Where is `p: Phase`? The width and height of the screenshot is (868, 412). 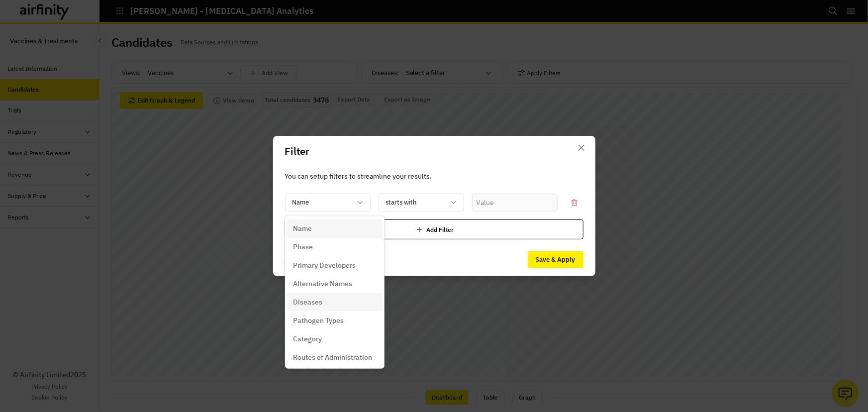
p: Phase is located at coordinates (303, 247).